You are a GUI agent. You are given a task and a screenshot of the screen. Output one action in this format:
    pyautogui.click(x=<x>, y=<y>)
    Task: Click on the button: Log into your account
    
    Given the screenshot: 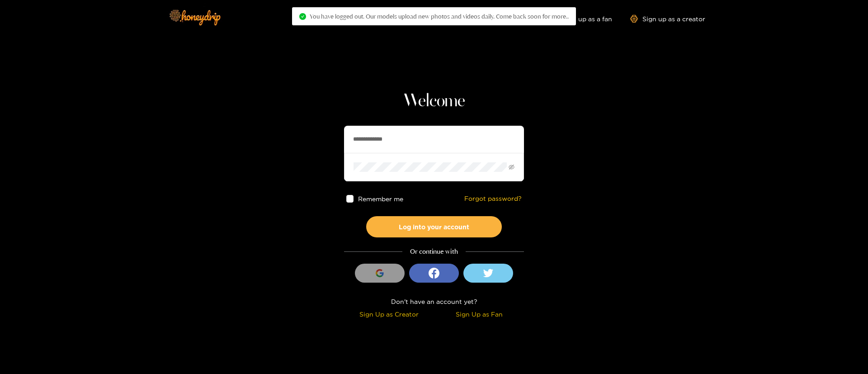 What is the action you would take?
    pyautogui.click(x=434, y=226)
    